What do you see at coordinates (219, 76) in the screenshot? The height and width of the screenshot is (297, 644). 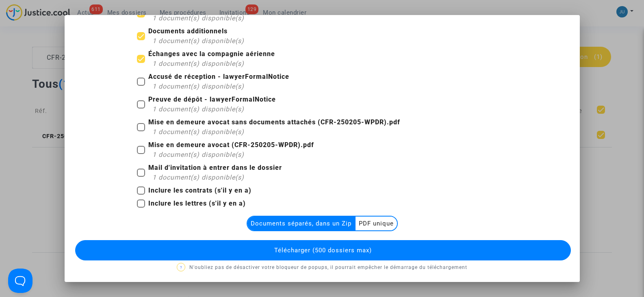 I see `b: Accusé de réception - lawyerFormalNotice` at bounding box center [219, 76].